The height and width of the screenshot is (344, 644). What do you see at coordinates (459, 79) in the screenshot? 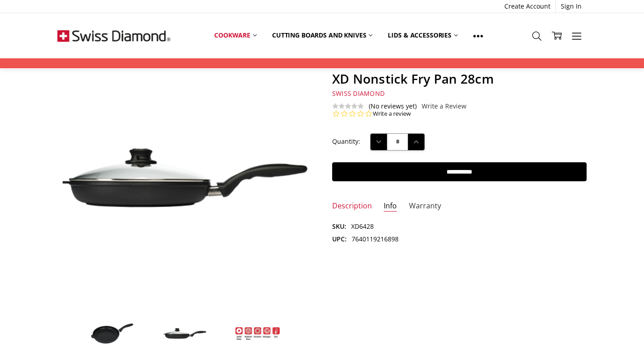
I see `h1: XD Nonstick Fry Pan 28cm` at bounding box center [459, 79].